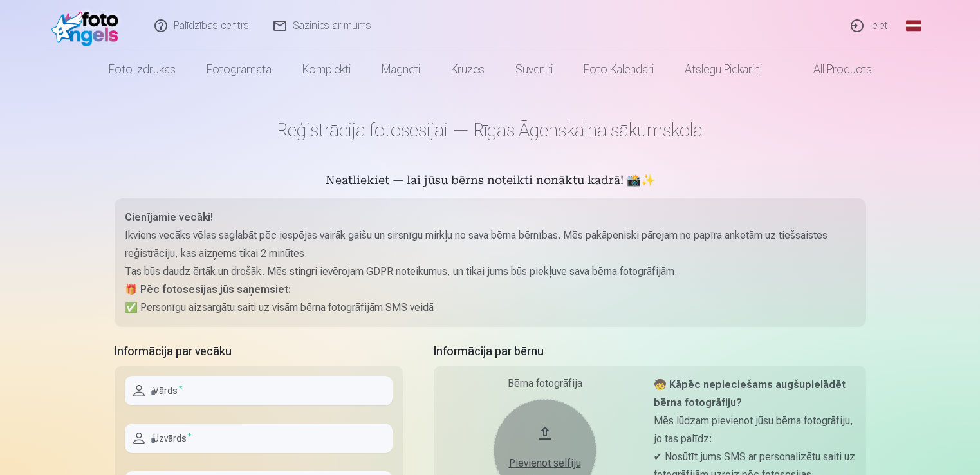 Image resolution: width=980 pixels, height=475 pixels. Describe the element at coordinates (724, 69) in the screenshot. I see `a: Atslēgu piekariņi` at that location.